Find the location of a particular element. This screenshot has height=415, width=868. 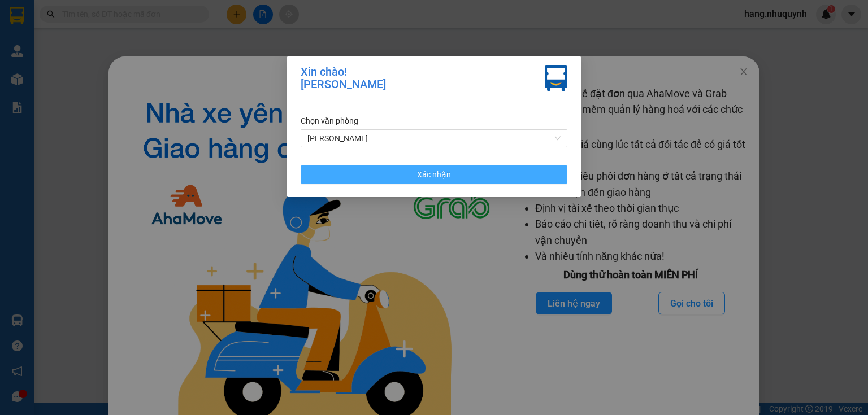

span: Xác nhận is located at coordinates (434, 175).